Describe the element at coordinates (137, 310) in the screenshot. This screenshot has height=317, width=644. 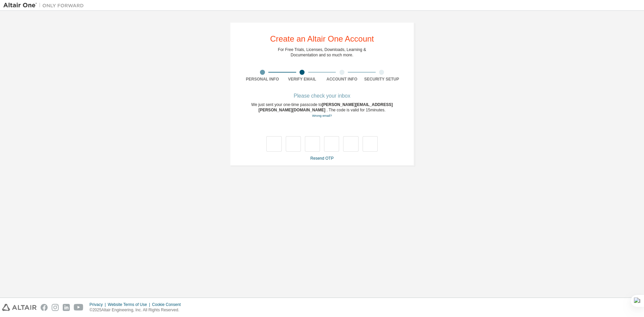
I see `p: © 2025 Altair Engineering, Inc. All Rights Reserved.` at that location.